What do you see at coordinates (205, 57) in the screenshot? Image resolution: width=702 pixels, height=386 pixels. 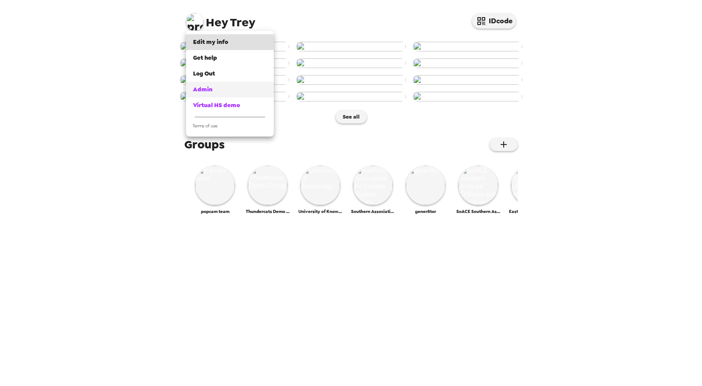 I see `span: Get help` at bounding box center [205, 57].